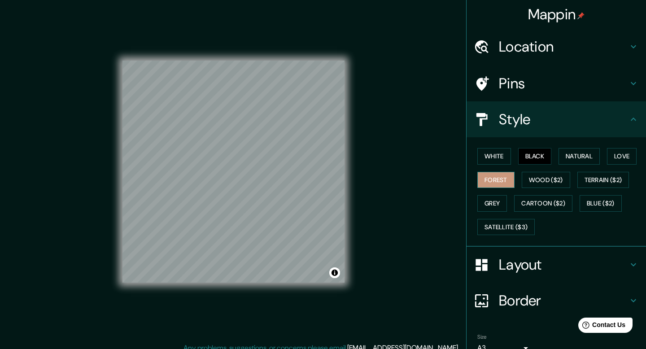  I want to click on canvas: Map, so click(233, 171).